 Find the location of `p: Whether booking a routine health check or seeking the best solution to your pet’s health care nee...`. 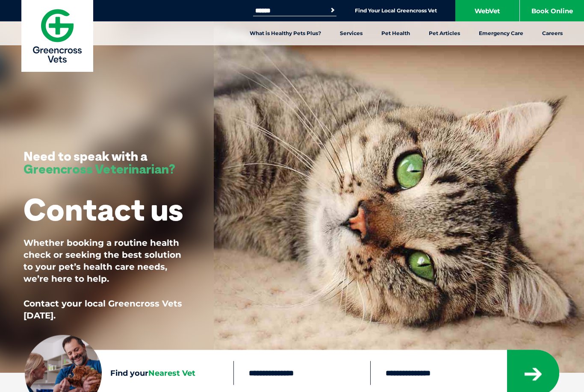

p: Whether booking a routine health check or seeking the best solution to your pet’s health care nee... is located at coordinates (107, 261).